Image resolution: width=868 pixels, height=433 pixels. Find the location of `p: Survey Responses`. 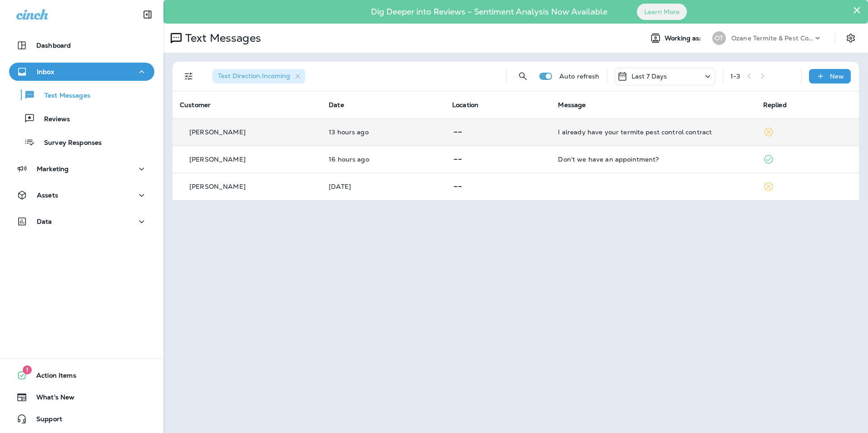

p: Survey Responses is located at coordinates (68, 143).